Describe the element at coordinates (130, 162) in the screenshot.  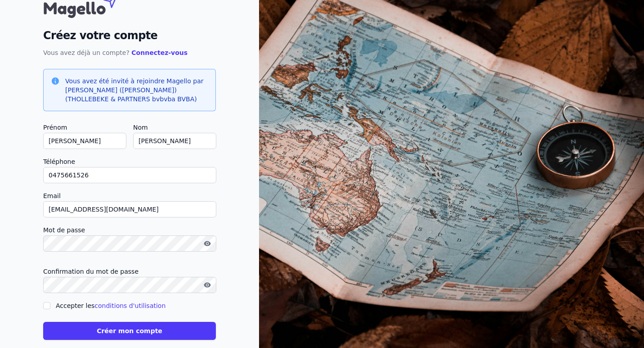
I see `label: Téléphone` at that location.